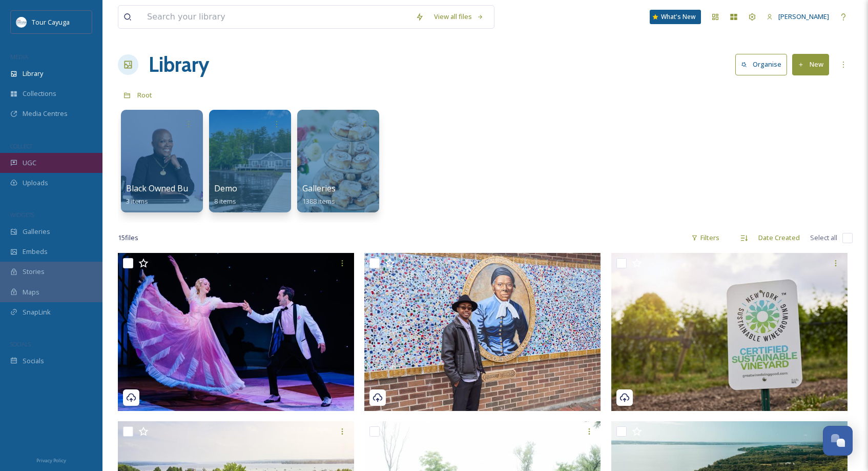 The width and height of the screenshot is (868, 471). Describe the element at coordinates (145, 95) in the screenshot. I see `span: Root` at that location.